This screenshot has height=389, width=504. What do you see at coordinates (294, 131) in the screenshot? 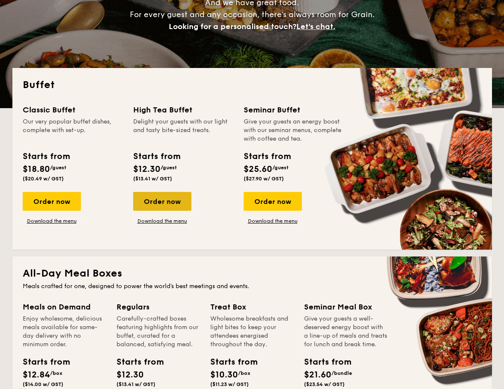
I see `div: Give your guests an energy boost with our seminar menus, complete with coffee and tea.` at bounding box center [294, 131].